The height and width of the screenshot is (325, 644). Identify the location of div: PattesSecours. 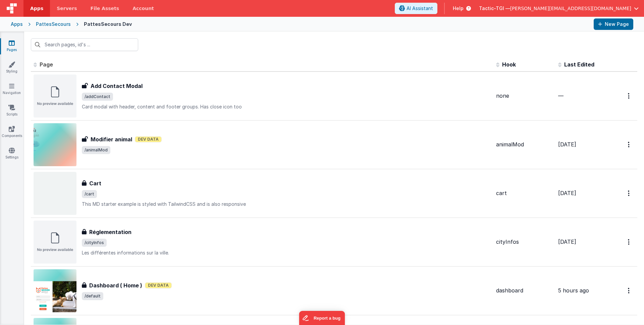
(53, 24).